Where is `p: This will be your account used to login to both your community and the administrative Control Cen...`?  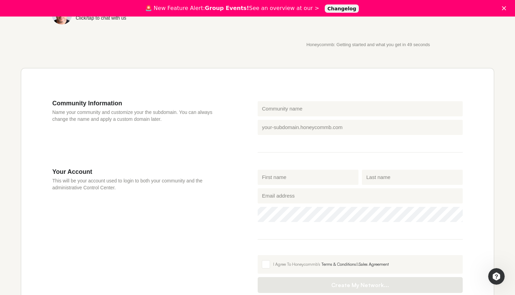 p: This will be your account used to login to both your community and the administrative Control Cen... is located at coordinates (134, 184).